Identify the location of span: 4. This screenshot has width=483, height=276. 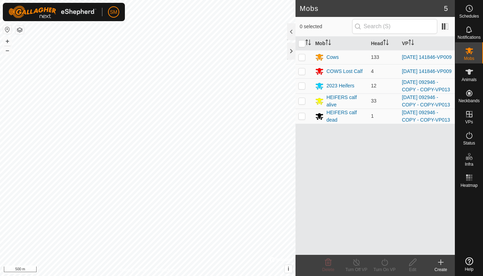
(372, 71).